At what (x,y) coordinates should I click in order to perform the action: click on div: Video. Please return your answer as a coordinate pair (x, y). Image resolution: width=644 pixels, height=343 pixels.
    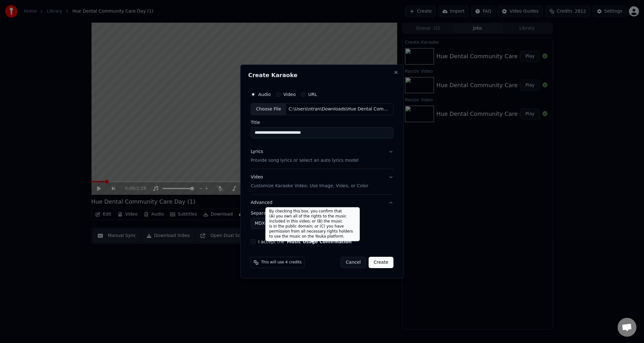
    Looking at the image, I should click on (309, 182).